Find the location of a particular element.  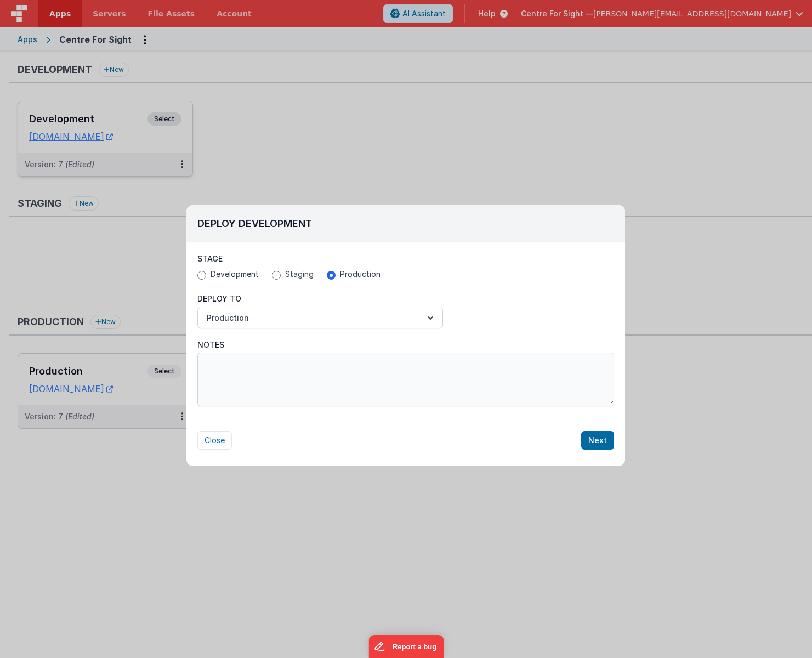

input: Production is located at coordinates (331, 276).